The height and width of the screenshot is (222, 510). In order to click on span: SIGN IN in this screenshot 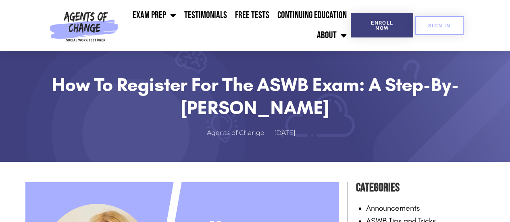, I will do `click(440, 25)`.